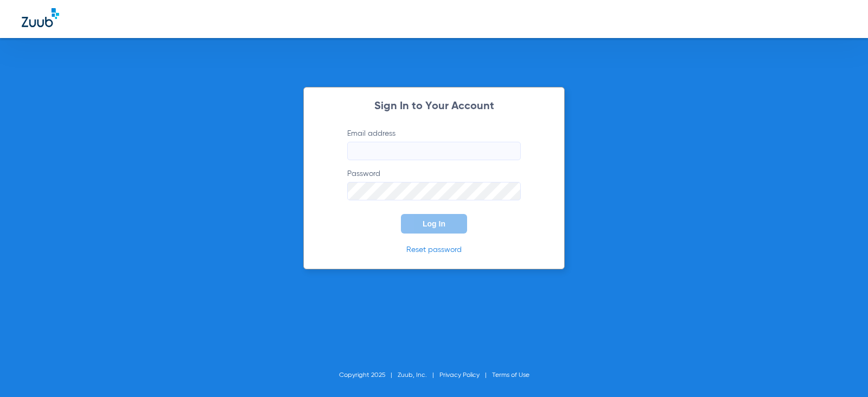 The height and width of the screenshot is (397, 868). I want to click on button: Log In, so click(434, 224).